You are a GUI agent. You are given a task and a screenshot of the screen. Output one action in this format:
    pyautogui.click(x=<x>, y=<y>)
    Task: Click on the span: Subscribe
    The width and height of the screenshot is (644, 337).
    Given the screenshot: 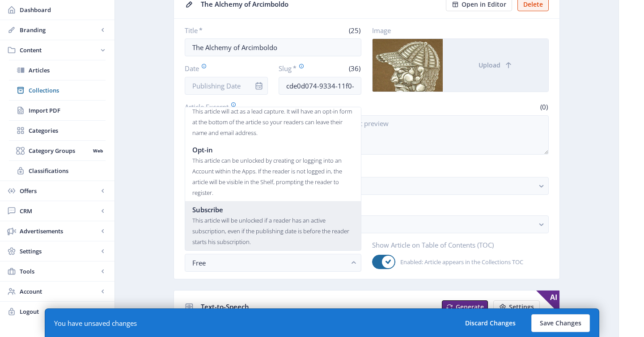 What is the action you would take?
    pyautogui.click(x=208, y=210)
    